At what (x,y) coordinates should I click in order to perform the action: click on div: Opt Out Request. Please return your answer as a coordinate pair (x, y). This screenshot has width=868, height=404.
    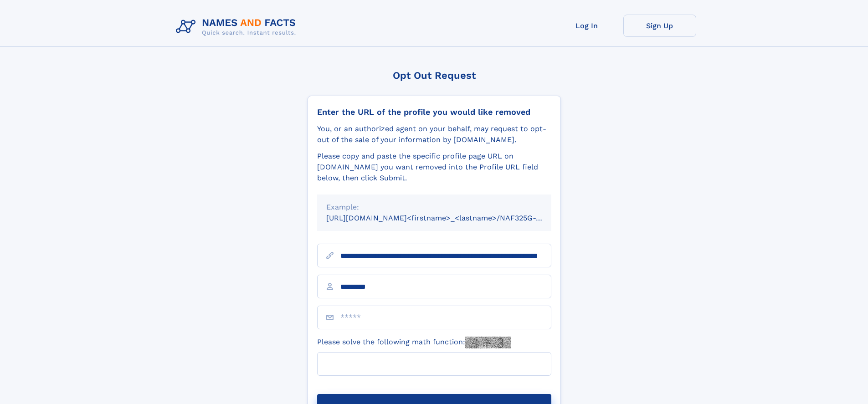
    Looking at the image, I should click on (434, 75).